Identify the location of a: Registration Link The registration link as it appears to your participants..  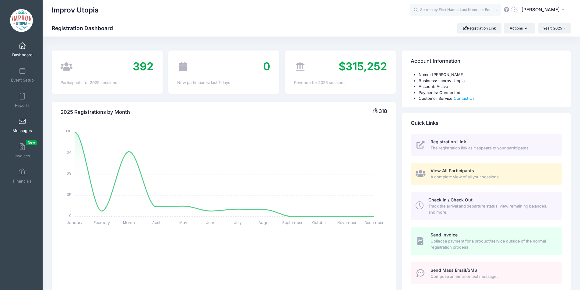
(486, 145).